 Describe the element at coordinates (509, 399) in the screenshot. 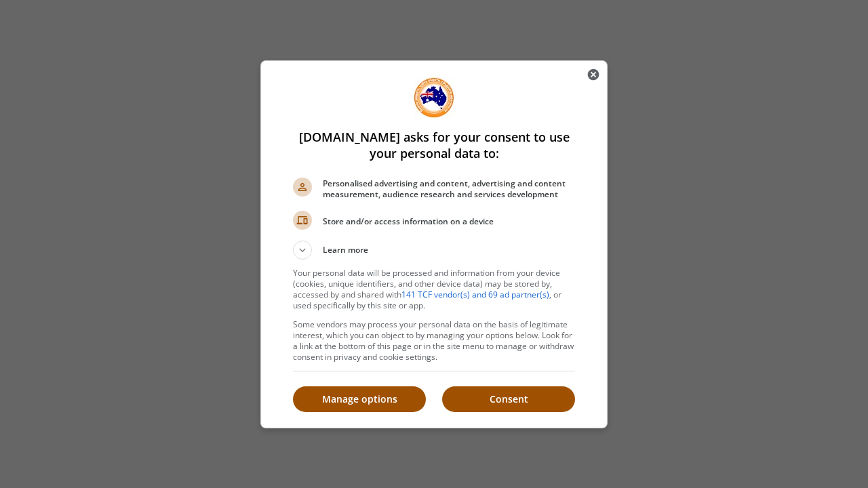

I see `button: Consent` at that location.